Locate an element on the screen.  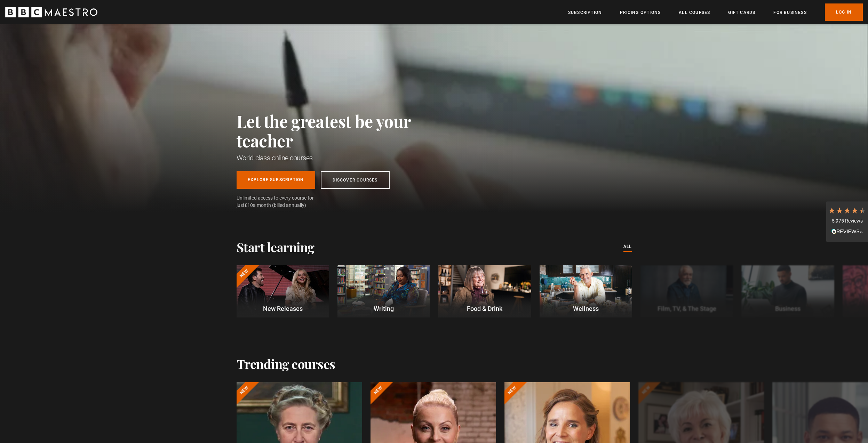
p: Wellness is located at coordinates (586, 309).